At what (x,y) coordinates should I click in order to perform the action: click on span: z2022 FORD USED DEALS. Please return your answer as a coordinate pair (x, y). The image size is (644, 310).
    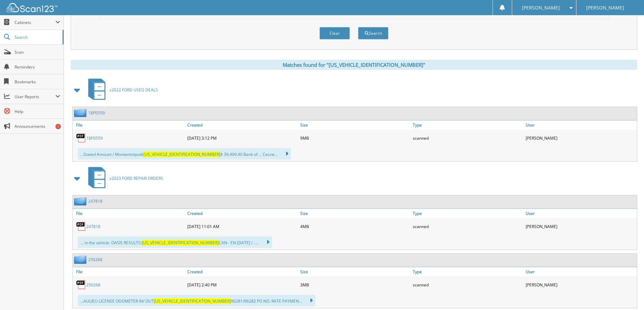
    Looking at the image, I should click on (133, 90).